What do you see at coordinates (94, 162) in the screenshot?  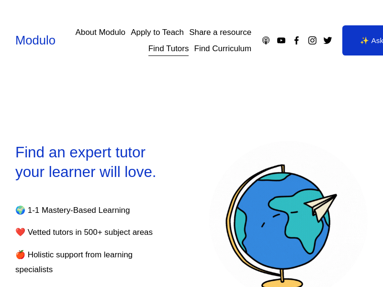 I see `h2: Find an expert tutor your learner will love.` at bounding box center [94, 162].